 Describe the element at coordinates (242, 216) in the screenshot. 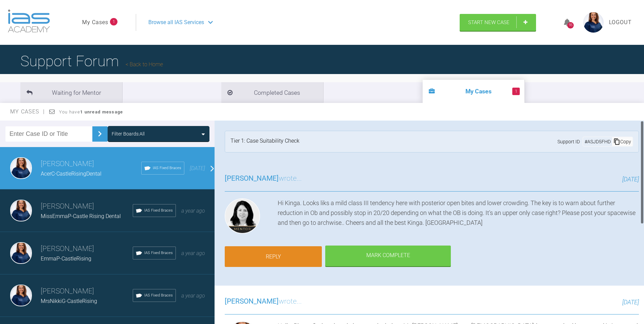

I see `img: Hooria Olsen` at that location.